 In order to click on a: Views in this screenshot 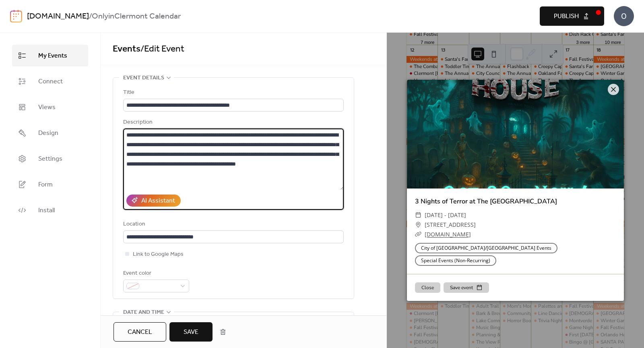, I will do `click(50, 107)`.